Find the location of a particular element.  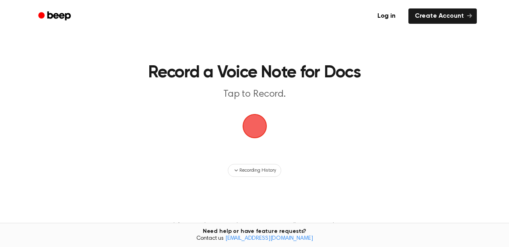

a: Beep is located at coordinates (55, 16).